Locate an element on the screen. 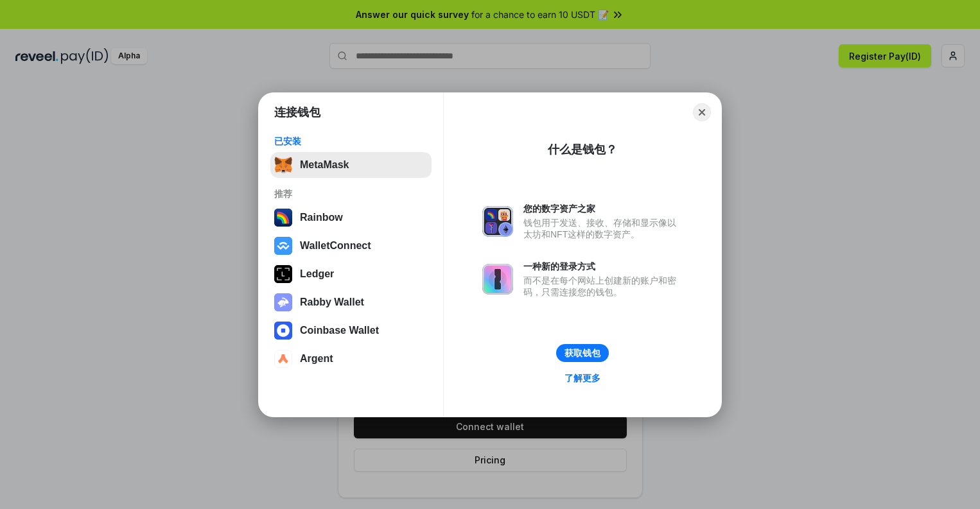 The width and height of the screenshot is (980, 509). div: 一种新的登录方式 is located at coordinates (603, 266).